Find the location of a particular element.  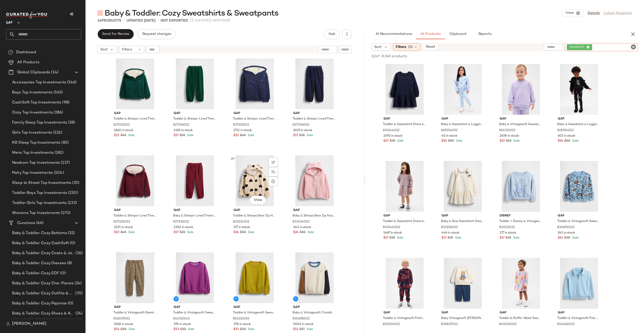

span: 827336002 is located at coordinates (301, 125).